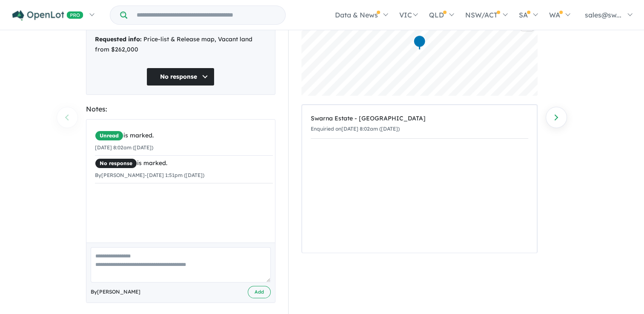 This screenshot has width=644, height=314. Describe the element at coordinates (419, 42) in the screenshot. I see `div: Map marker` at that location.